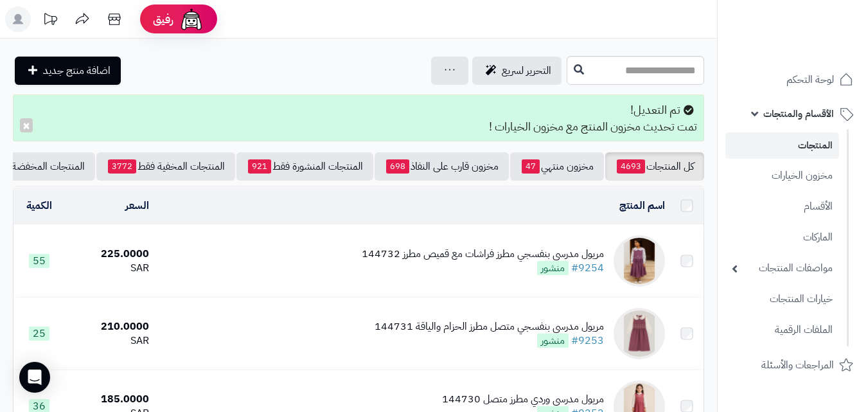  I want to click on a: المنتجات المخفية فقط3772, so click(166, 166).